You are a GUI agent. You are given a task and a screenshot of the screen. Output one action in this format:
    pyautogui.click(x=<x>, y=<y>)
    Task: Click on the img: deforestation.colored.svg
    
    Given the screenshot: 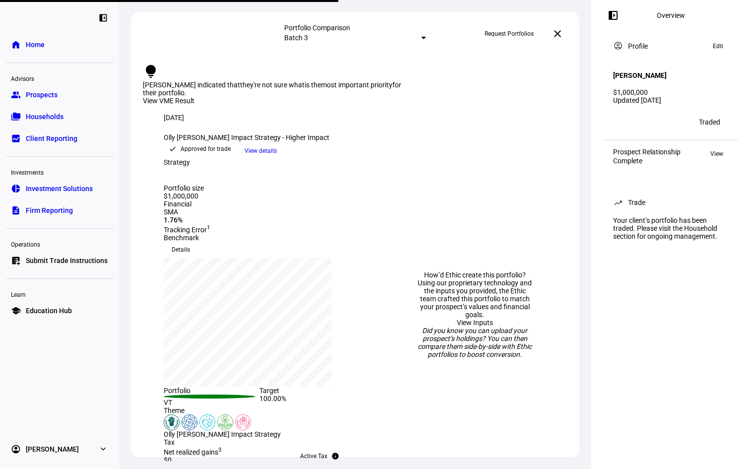 What is the action you would take?
    pyautogui.click(x=225, y=422)
    